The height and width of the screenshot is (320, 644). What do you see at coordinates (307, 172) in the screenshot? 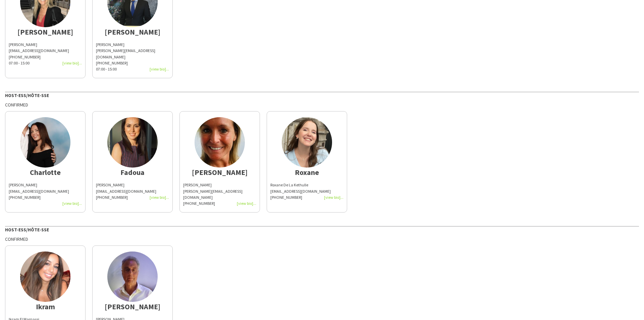
I see `div: Roxane` at bounding box center [307, 172].